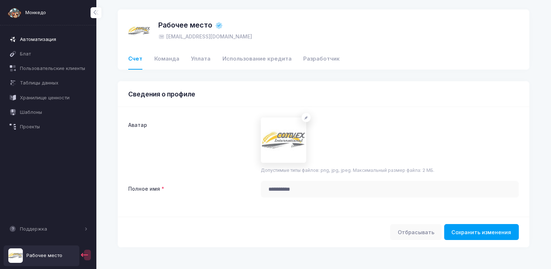 The image size is (551, 269). What do you see at coordinates (54, 68) in the screenshot?
I see `span: Пользовательские клиенты` at bounding box center [54, 68].